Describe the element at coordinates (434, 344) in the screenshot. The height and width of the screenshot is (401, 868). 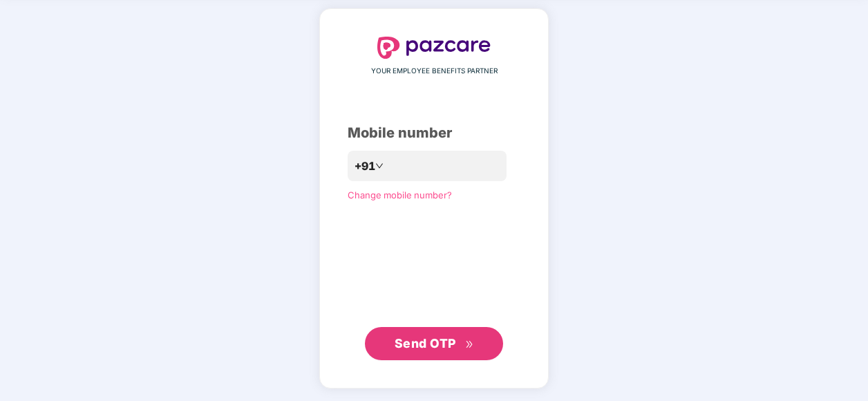
I see `button: Send OTPdouble-right` at that location.